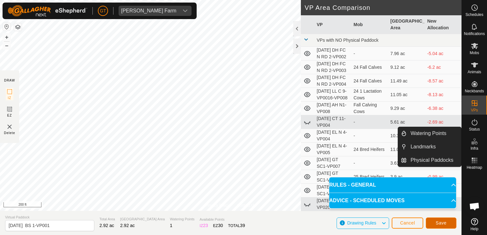 The width and height of the screenshot is (487, 235). What do you see at coordinates (48, 11) in the screenshot?
I see `img: Gallagher Logo` at bounding box center [48, 11].